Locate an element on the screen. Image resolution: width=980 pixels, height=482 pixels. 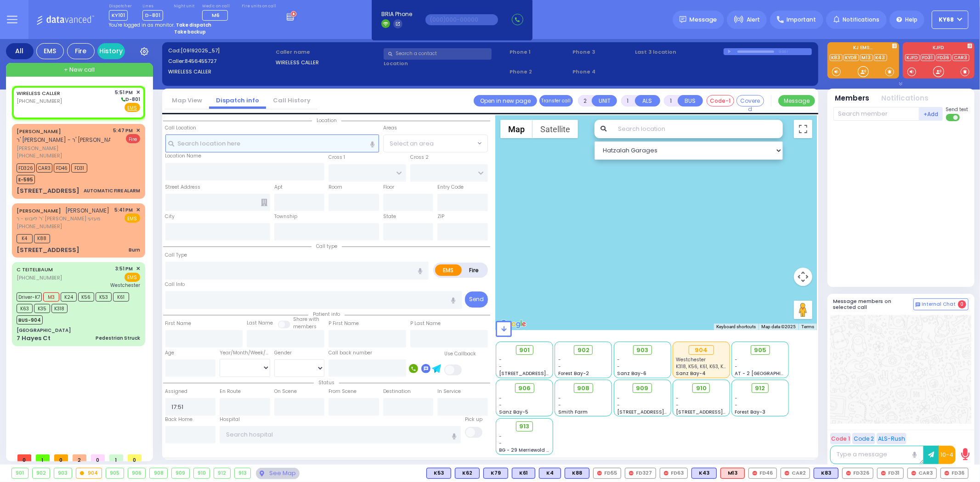
div: K53 is located at coordinates (439, 473).